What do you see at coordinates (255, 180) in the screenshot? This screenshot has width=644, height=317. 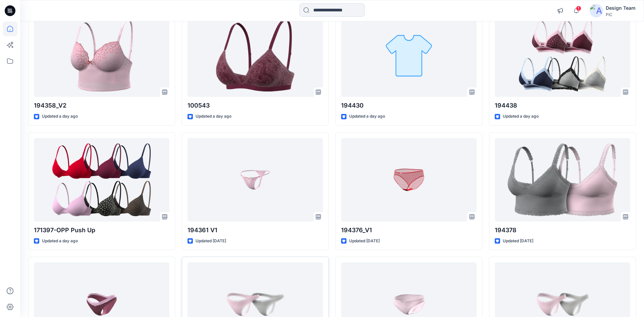 I see `a: 194361 V1` at bounding box center [255, 180].